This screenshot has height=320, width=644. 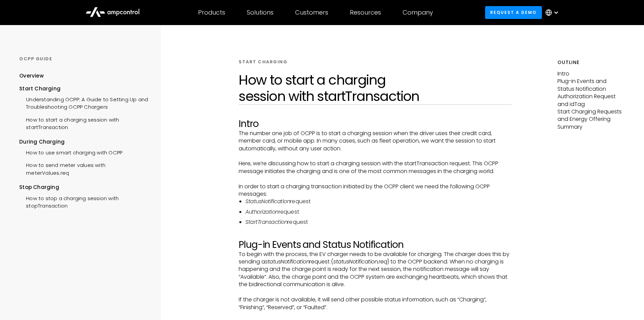 What do you see at coordinates (84, 201) in the screenshot?
I see `a: How to stop a charging session with stopTransaction` at bounding box center [84, 201].